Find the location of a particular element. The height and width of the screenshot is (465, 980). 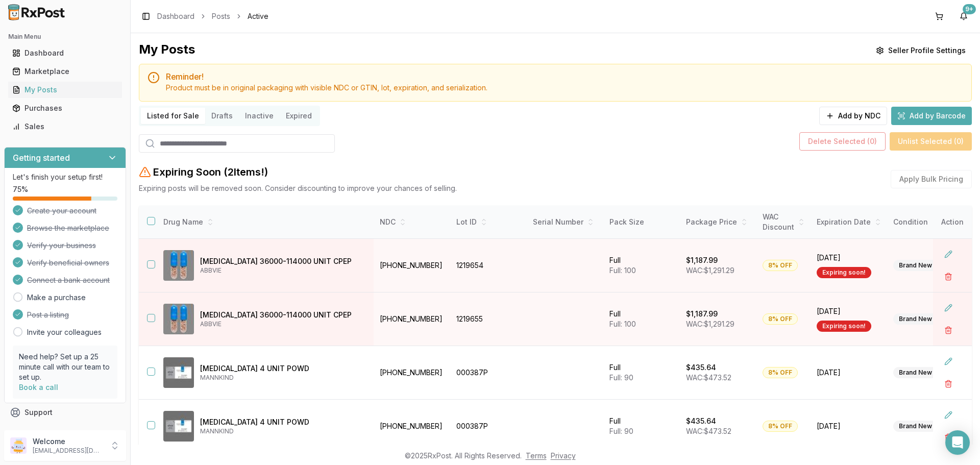

button: Support is located at coordinates (65, 412).